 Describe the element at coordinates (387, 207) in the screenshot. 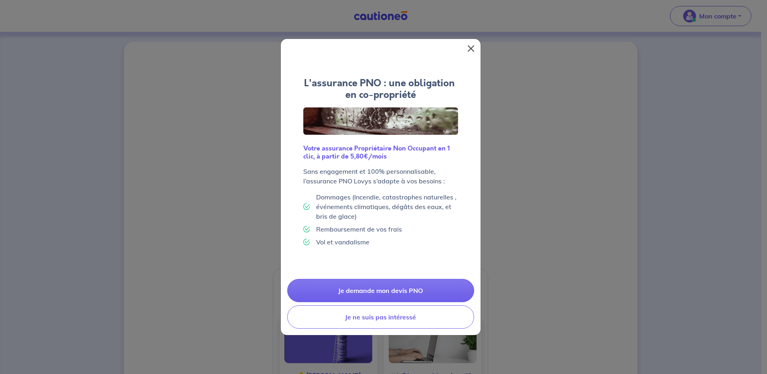

I see `p: Dommages (Incendie, catastrophes naturelles , événements climatiques, dégâts des eaux, et bris de...` at that location.